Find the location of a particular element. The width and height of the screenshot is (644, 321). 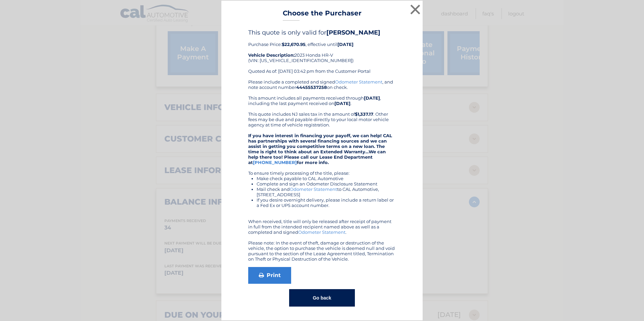

h3: Choose the Purchaser is located at coordinates (322, 14).